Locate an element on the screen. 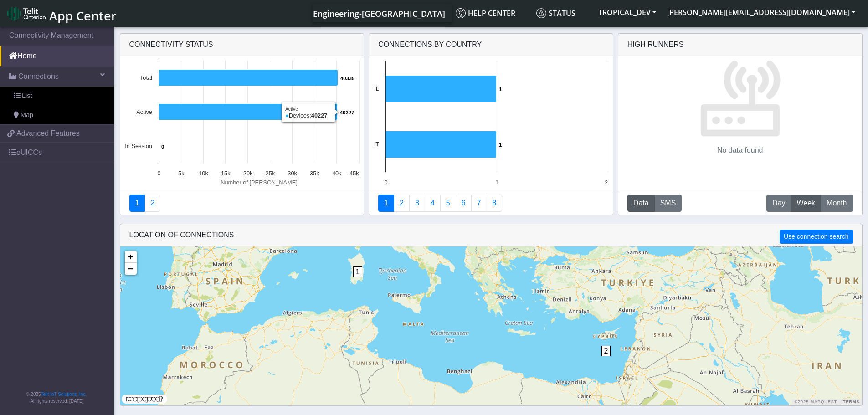  div: ©2025 MapQuest, | is located at coordinates (826, 402).